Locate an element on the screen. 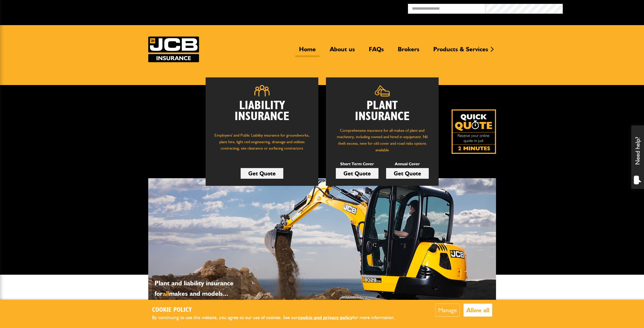 This screenshot has height=328, width=644. p: Plant and liability insurance for makes and models... is located at coordinates (197, 288).